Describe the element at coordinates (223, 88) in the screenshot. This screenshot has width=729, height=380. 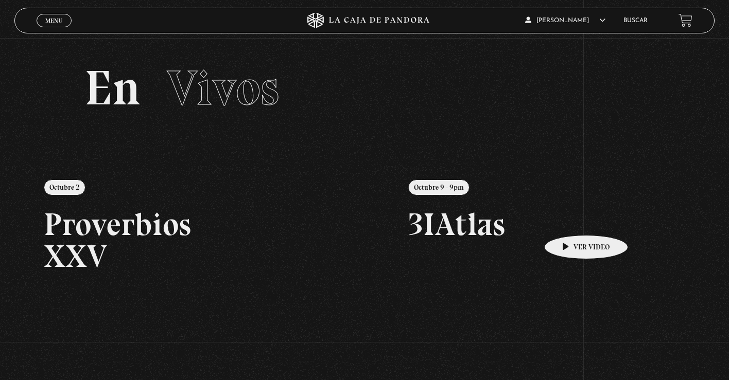
I see `span: Vivos` at that location.